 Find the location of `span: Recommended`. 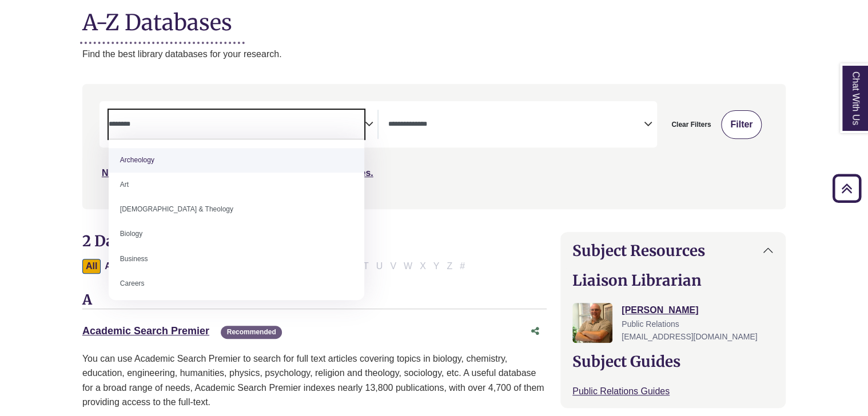

span: Recommended is located at coordinates (251, 332).